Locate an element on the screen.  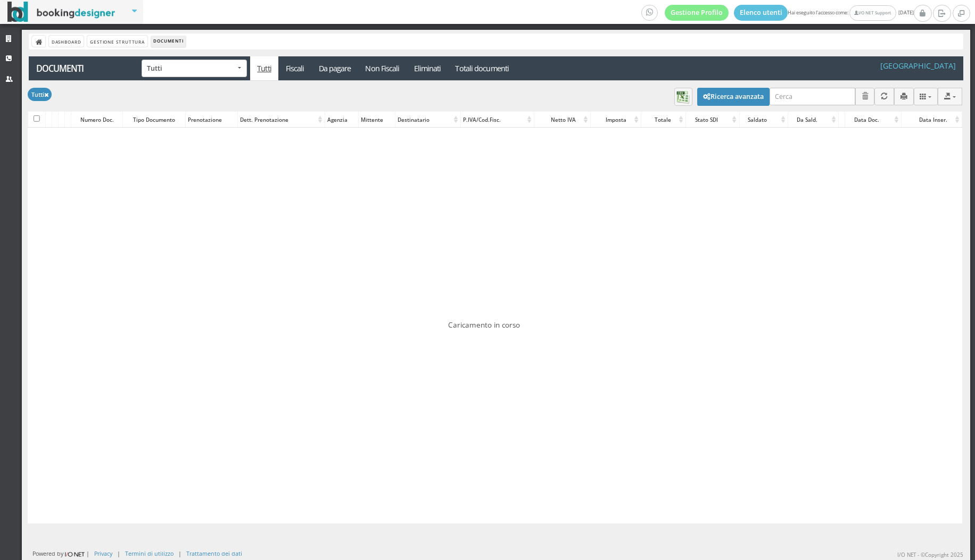
button: Export is located at coordinates (950, 96).